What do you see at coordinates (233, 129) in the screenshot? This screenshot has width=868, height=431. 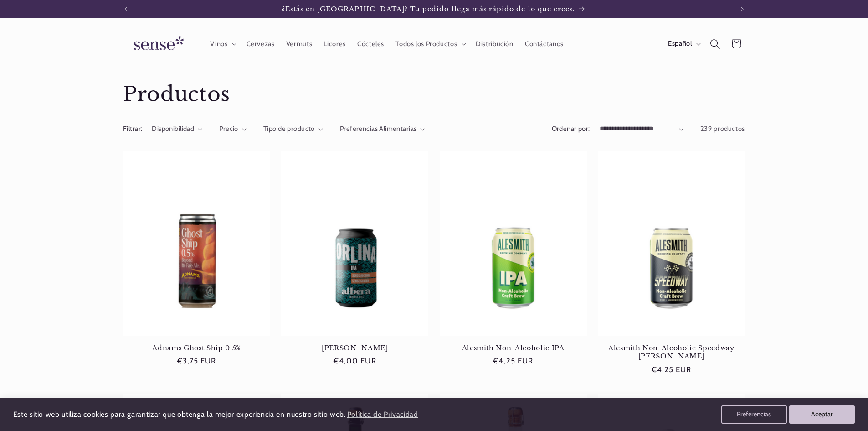 I see `summary: Precio` at bounding box center [233, 129].